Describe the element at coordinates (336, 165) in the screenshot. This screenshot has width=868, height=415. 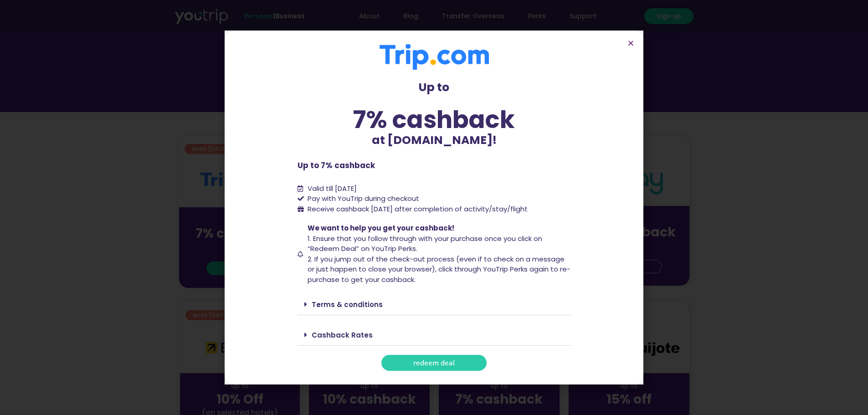
I see `b: Up to 7% cashback` at that location.